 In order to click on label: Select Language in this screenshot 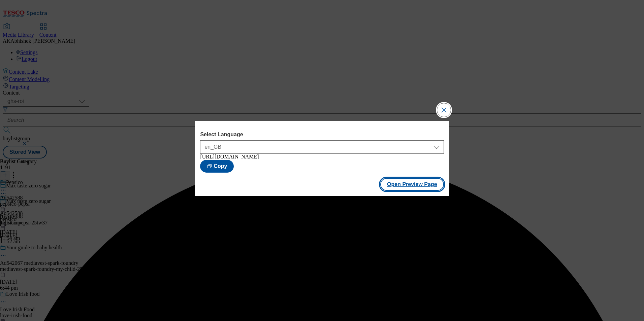, I will do `click(322, 134)`.